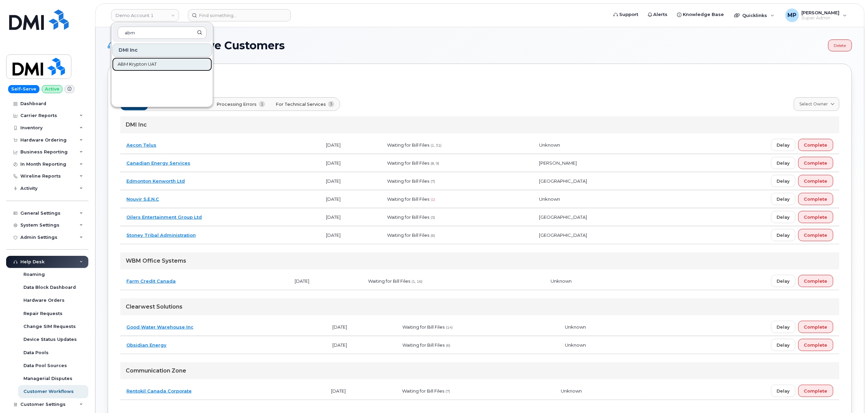  I want to click on span: 3, so click(331, 104).